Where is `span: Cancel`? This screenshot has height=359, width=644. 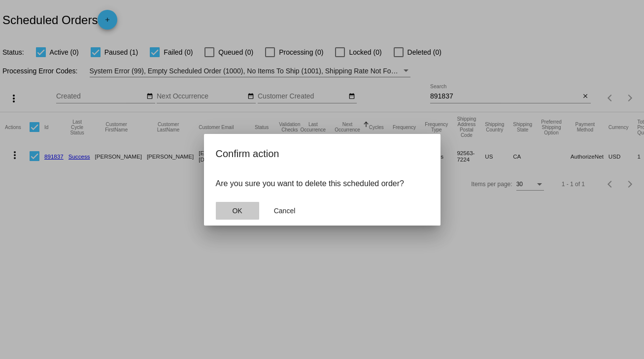 span: Cancel is located at coordinates (285, 211).